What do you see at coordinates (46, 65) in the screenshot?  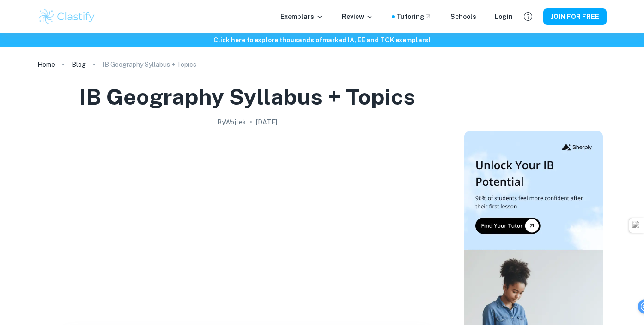 I see `a: Home` at bounding box center [46, 65].